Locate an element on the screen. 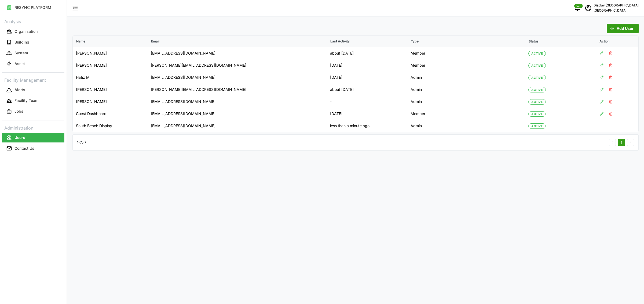 This screenshot has width=644, height=304. button: 1 is located at coordinates (621, 142).